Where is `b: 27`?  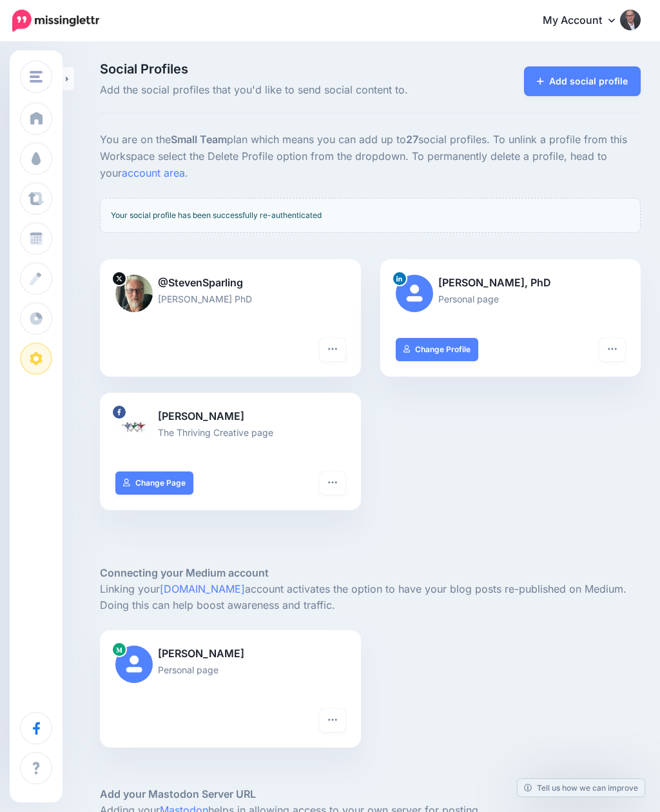 b: 27 is located at coordinates (412, 139).